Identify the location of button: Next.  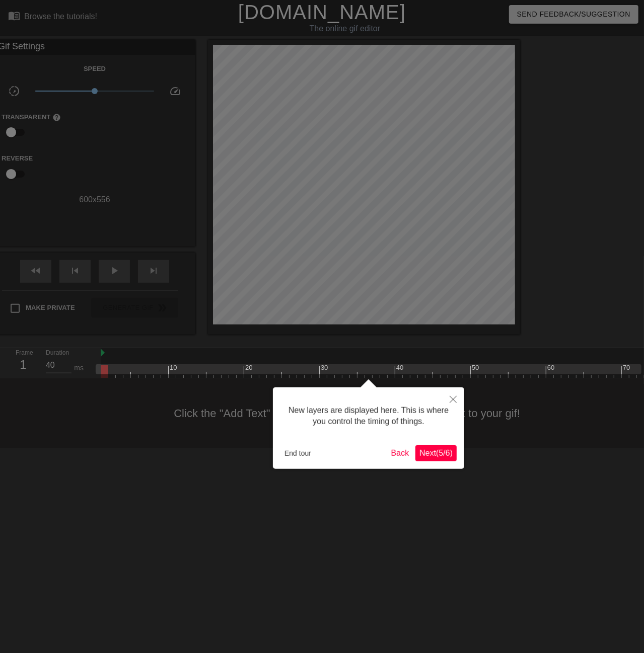
(436, 453).